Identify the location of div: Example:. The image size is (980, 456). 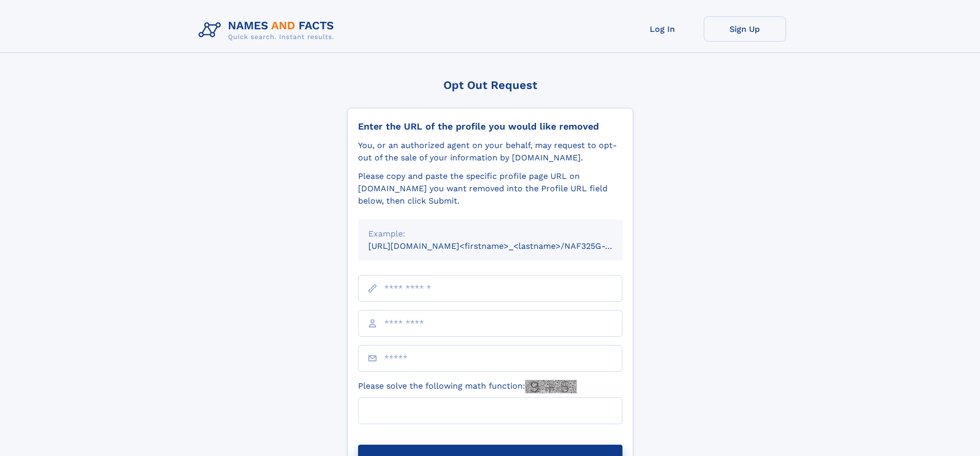
(490, 234).